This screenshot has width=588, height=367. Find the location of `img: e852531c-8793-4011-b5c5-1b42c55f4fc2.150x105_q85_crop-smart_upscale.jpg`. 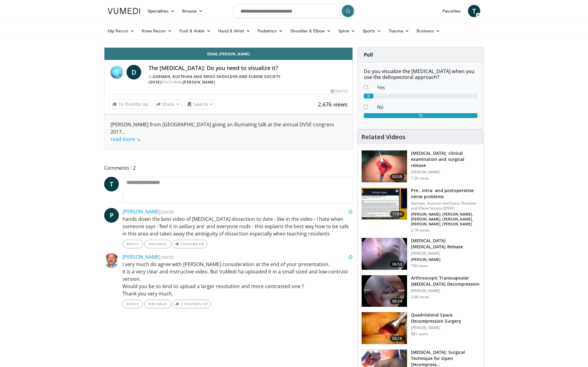

img: e852531c-8793-4011-b5c5-1b42c55f4fc2.150x105_q85_crop-smart_upscale.jpg is located at coordinates (384, 328).